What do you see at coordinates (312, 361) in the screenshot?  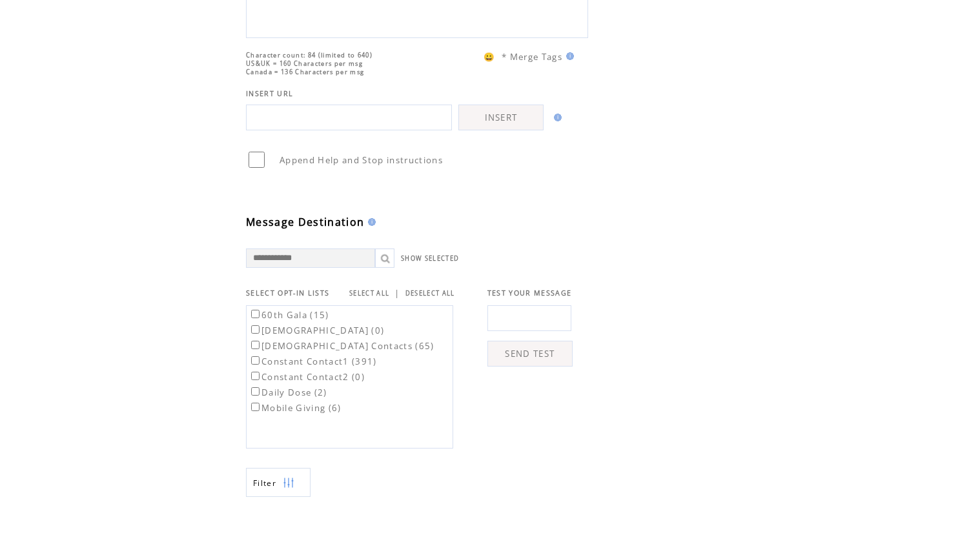 I see `label: Constant Contact1 (391)` at bounding box center [312, 361].